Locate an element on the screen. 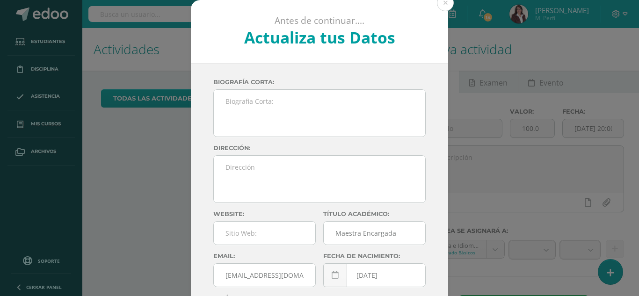 This screenshot has height=296, width=639. label: Biografía corta: is located at coordinates (319, 82).